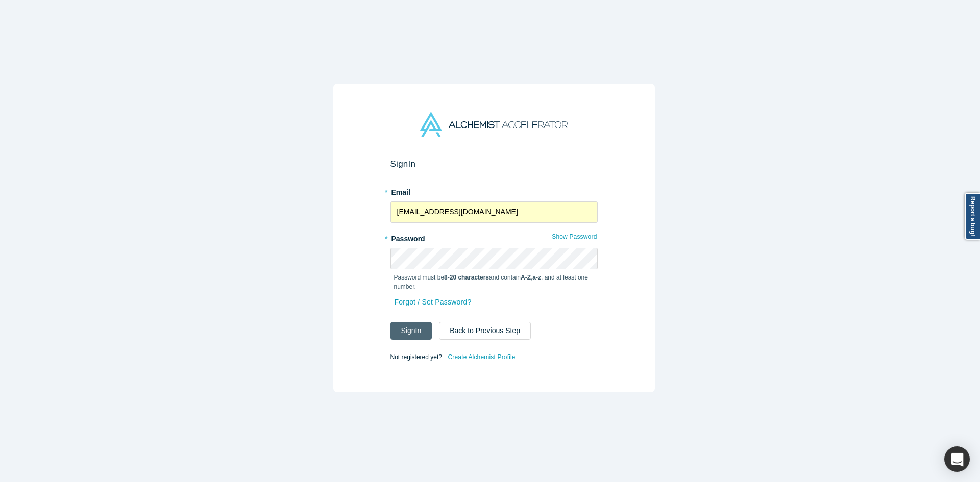 Image resolution: width=980 pixels, height=482 pixels. Describe the element at coordinates (485, 330) in the screenshot. I see `button: Back to Previous Step` at that location.